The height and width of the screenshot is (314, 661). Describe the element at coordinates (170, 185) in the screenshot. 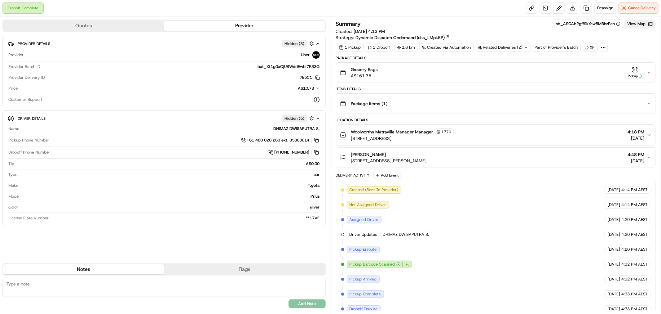

I see `div: Toyota` at that location.